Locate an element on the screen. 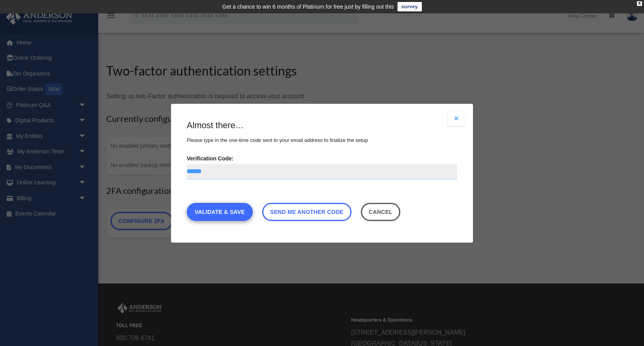  h3: Almost there… is located at coordinates (322, 126).